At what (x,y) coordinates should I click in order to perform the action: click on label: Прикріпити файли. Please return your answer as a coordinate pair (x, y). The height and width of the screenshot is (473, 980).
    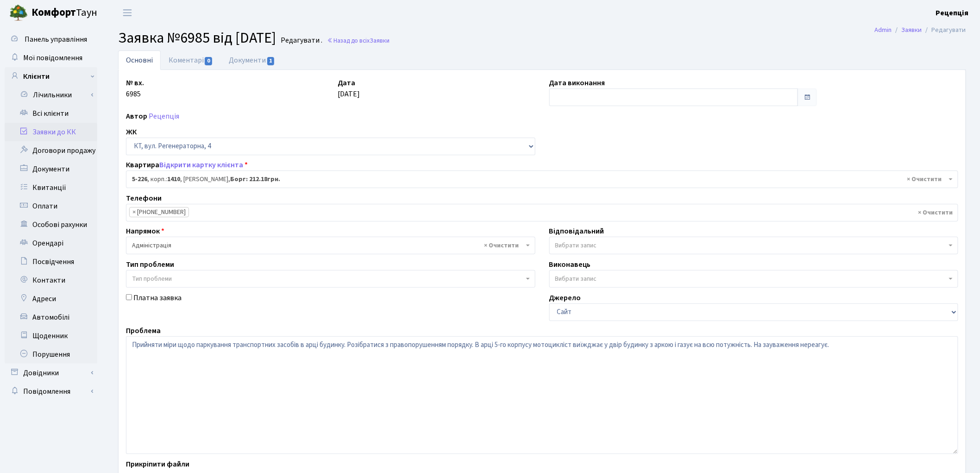
    Looking at the image, I should click on (158, 464).